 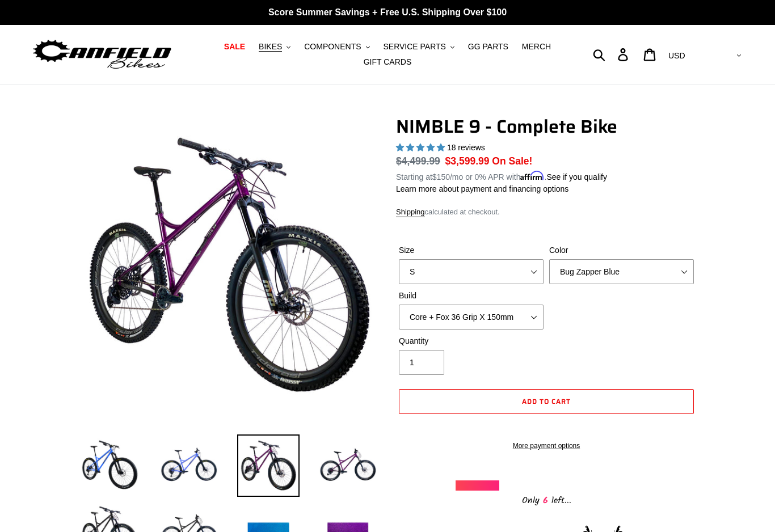 I want to click on span: 18 reviews, so click(x=465, y=147).